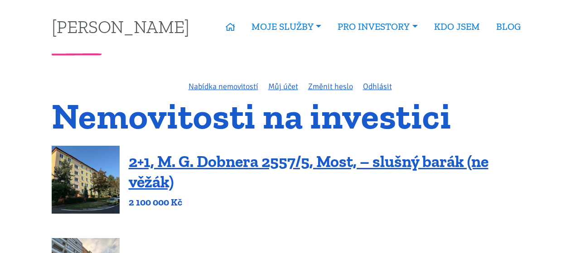  What do you see at coordinates (309, 172) in the screenshot?
I see `a: 2+1, M. G. Dobnera 2557/5, Most, – slušný barák (ne věžák)` at bounding box center [309, 172].